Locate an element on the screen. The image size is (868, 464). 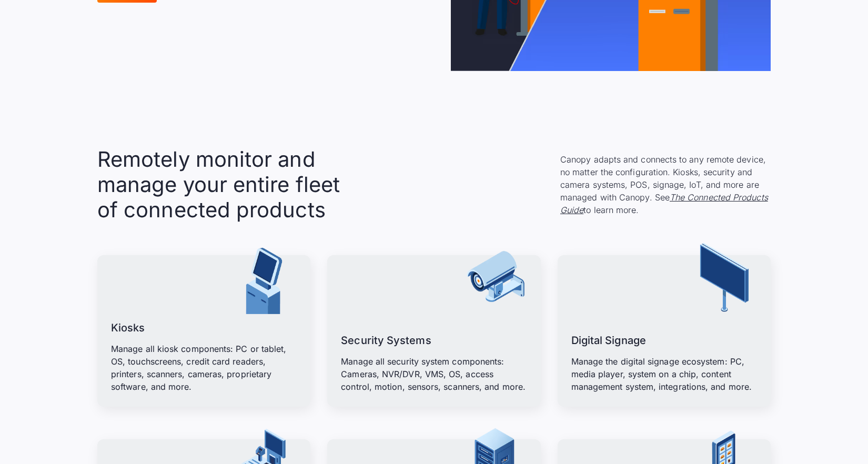
h3: Security Systems is located at coordinates (386, 340).